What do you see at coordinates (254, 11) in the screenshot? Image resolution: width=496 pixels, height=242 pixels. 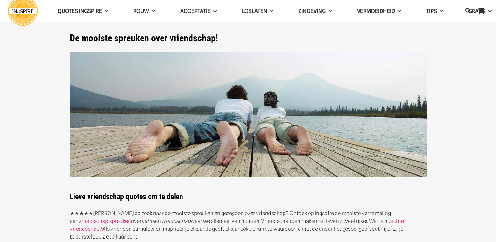 I see `span: Loslaten` at bounding box center [254, 11].